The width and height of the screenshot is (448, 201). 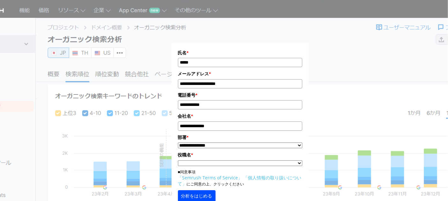 What do you see at coordinates (240, 95) in the screenshot?
I see `label: 電話番号` at bounding box center [240, 95].